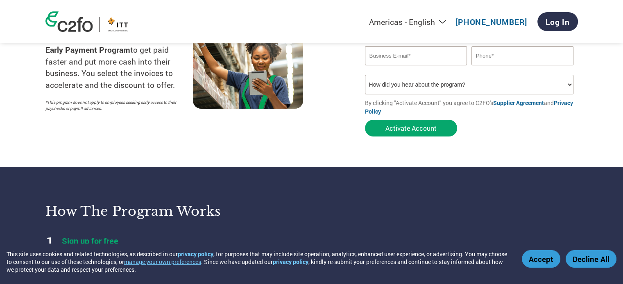 The height and width of the screenshot is (284, 623). I want to click on p: Suppliers choose C2FO and the to get paid faster and put more cash into their business. You selec..., so click(119, 62).